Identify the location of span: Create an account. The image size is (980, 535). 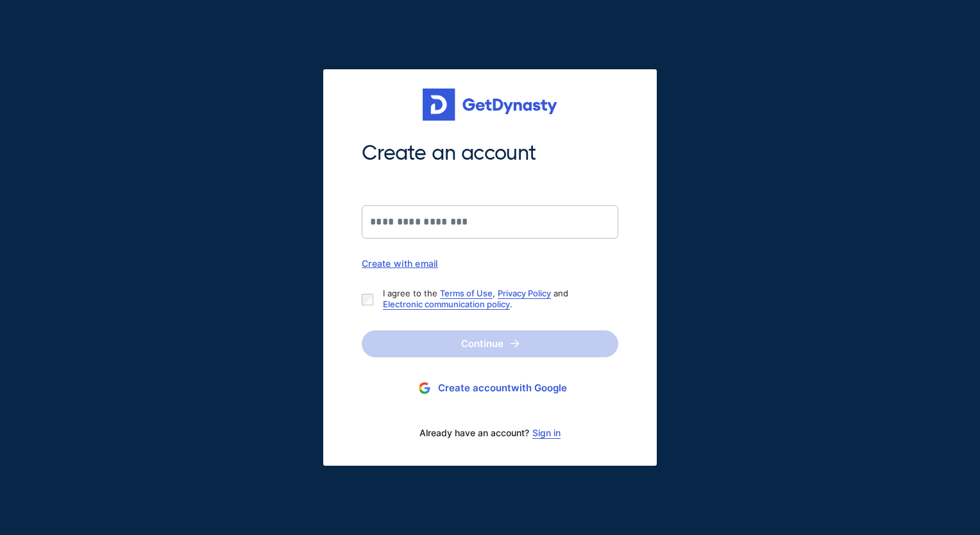
(490, 153).